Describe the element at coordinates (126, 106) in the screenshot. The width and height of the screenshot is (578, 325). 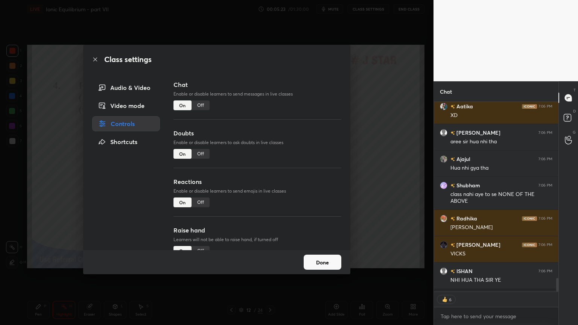
I see `div: Video mode` at that location.